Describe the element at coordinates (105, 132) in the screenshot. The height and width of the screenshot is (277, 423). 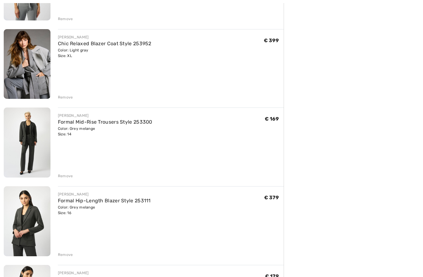
I see `div: Color: Grey melange Size: 14` at that location.